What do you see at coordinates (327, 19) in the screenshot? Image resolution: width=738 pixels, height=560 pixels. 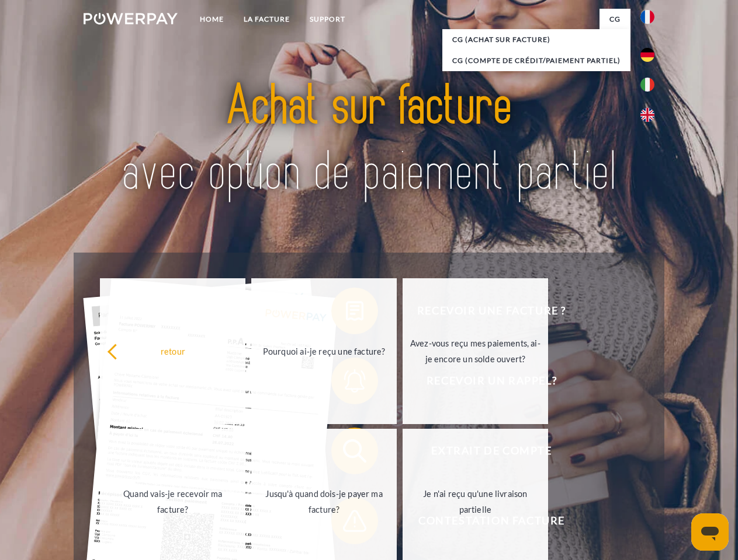 I see `a: Support` at bounding box center [327, 19].